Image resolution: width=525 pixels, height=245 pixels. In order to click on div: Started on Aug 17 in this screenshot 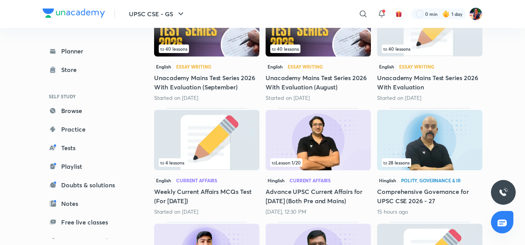, I will do `click(318, 98)`.